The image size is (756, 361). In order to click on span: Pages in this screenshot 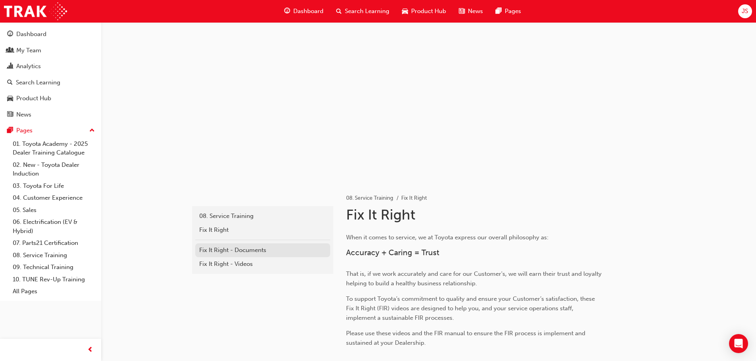, I will do `click(513, 11)`.